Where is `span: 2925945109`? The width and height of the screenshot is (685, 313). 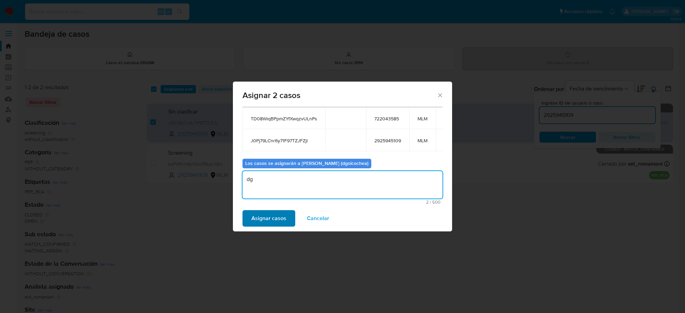
span: 2925945109 is located at coordinates (388, 141).